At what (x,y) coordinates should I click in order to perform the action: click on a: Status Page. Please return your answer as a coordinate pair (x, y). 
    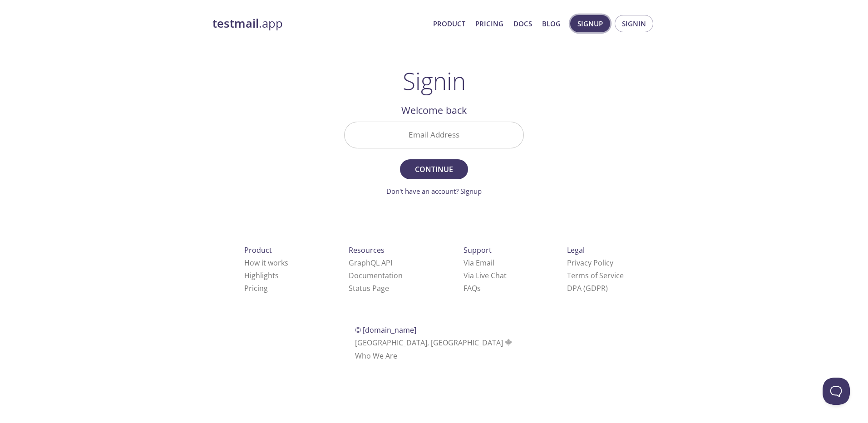
    Looking at the image, I should click on (369, 288).